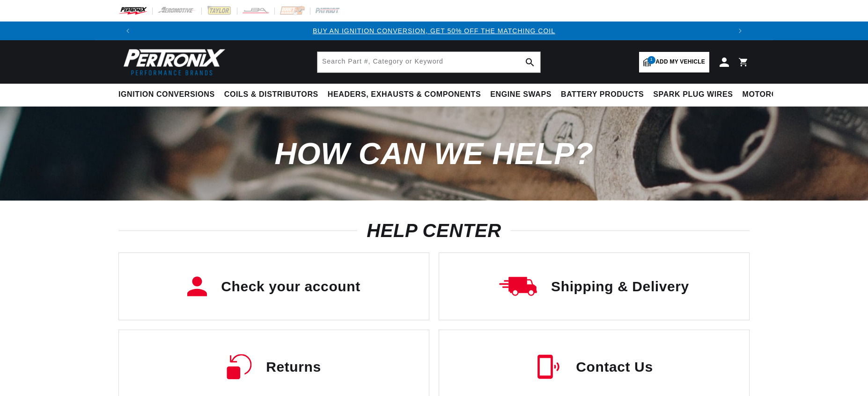 This screenshot has height=396, width=868. What do you see at coordinates (620, 286) in the screenshot?
I see `h3: Shipping & Delivery` at bounding box center [620, 286].